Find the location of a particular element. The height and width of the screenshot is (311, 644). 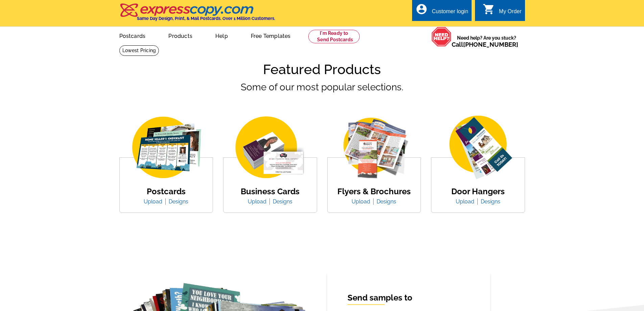

span: Call is located at coordinates (485, 44).